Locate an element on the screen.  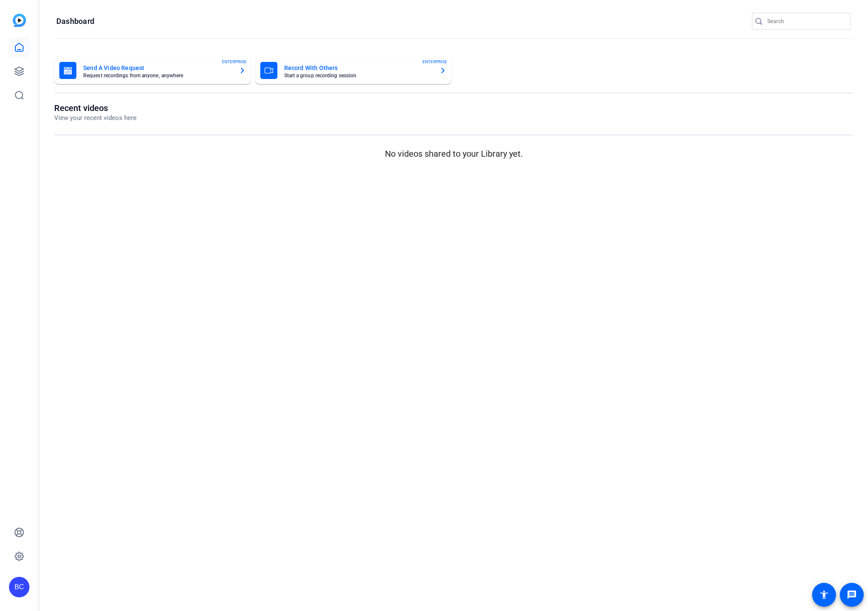
mat-card-title: Record With Others is located at coordinates (358, 68).